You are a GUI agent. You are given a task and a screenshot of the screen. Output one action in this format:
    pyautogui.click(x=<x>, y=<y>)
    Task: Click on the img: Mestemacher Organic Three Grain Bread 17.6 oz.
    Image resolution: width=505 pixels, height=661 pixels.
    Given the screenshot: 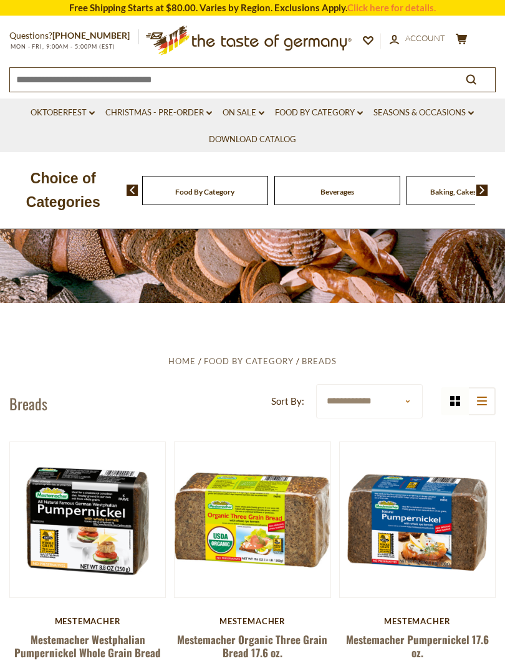 What is the action you would take?
    pyautogui.click(x=252, y=520)
    